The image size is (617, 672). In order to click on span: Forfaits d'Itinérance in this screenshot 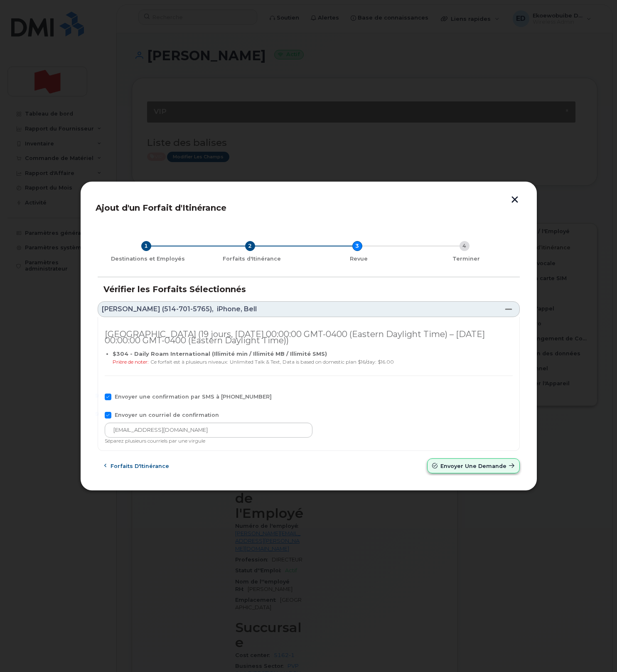, I will do `click(139, 466)`.